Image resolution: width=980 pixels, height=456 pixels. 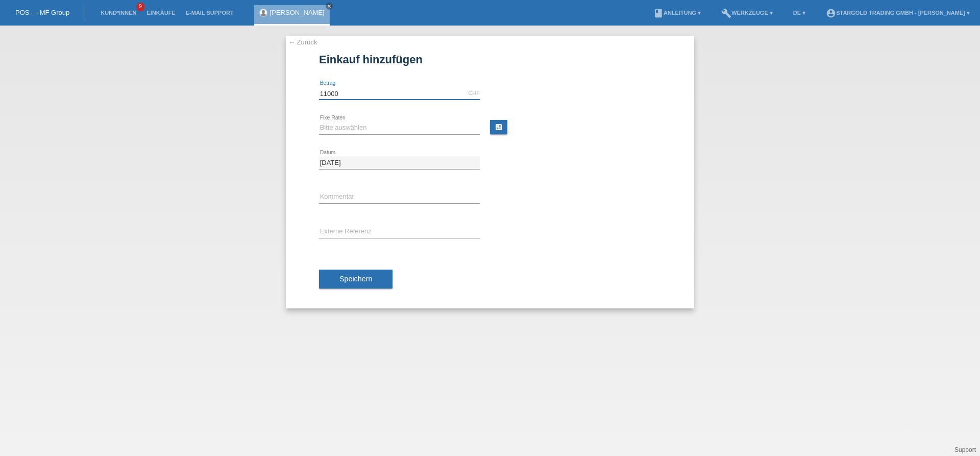 I want to click on a: DE ▾, so click(x=800, y=13).